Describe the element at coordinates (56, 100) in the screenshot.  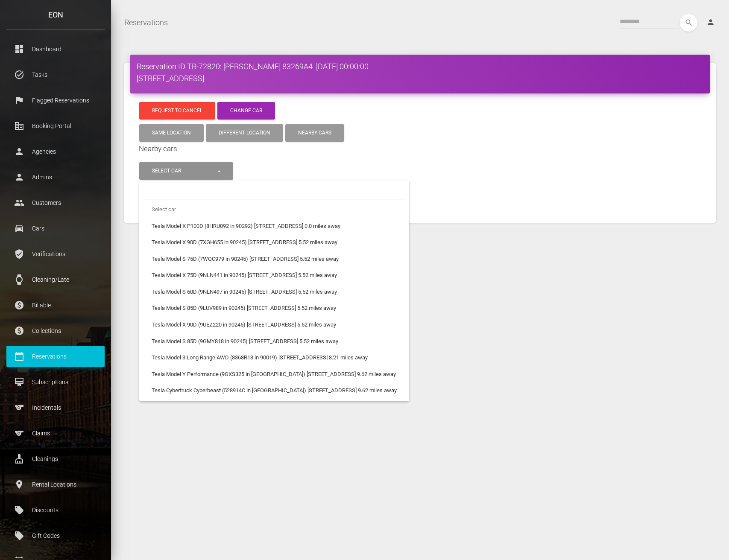
I see `p: Flagged Reservations` at that location.